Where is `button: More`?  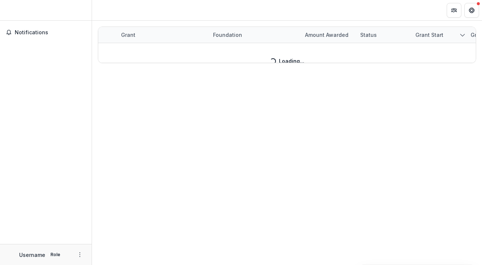
button: More is located at coordinates (80, 254).